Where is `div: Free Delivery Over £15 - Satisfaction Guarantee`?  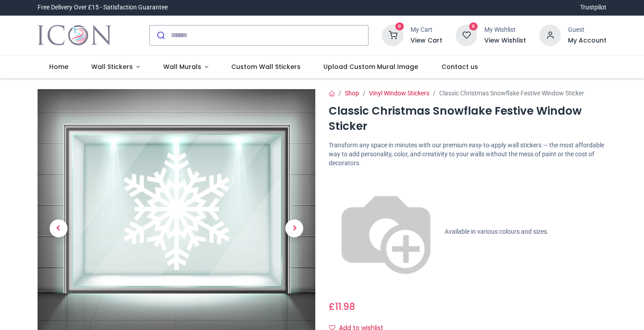 div: Free Delivery Over £15 - Satisfaction Guarantee is located at coordinates (102, 8).